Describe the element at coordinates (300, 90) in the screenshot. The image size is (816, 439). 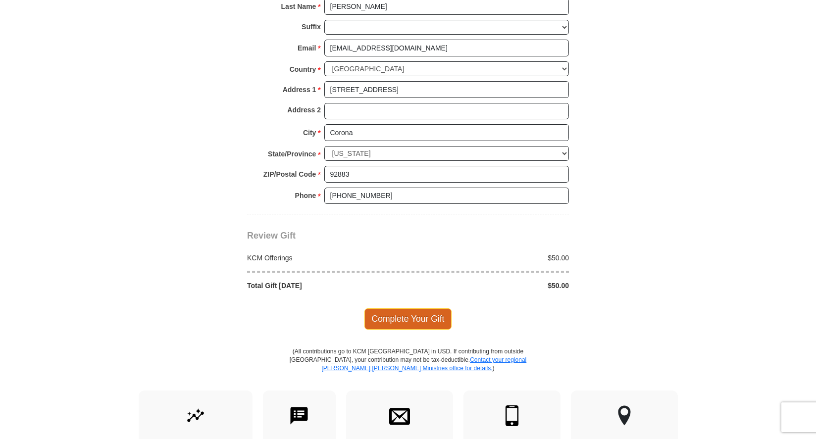
I see `strong: Address 1` at that location.